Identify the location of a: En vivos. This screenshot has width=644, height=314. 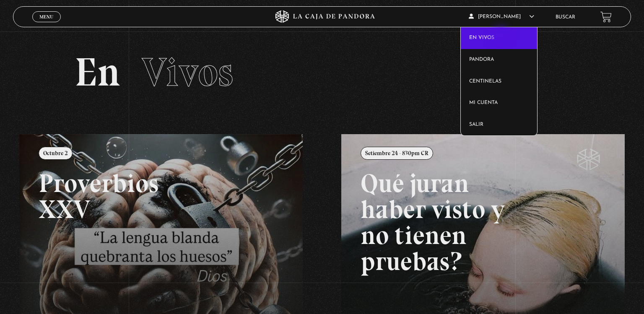
(499, 38).